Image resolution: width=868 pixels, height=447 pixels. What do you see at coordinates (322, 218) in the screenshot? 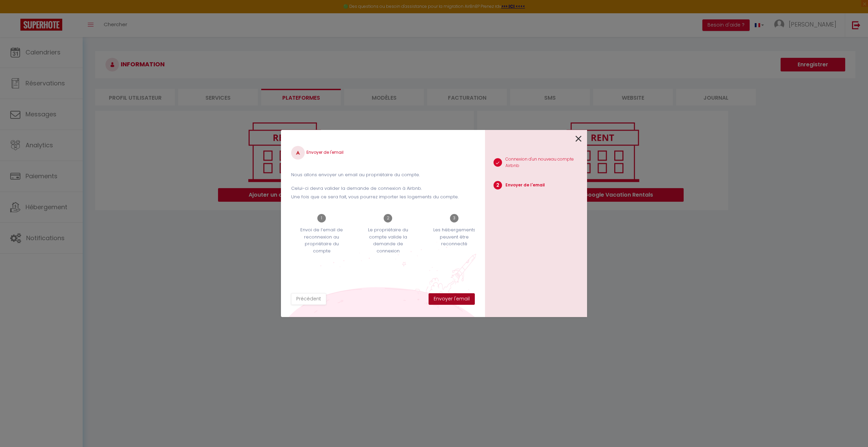
I see `span: 1` at bounding box center [322, 218].